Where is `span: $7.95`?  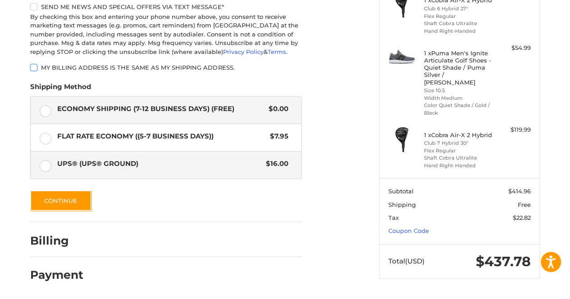
span: $7.95 is located at coordinates (277, 136).